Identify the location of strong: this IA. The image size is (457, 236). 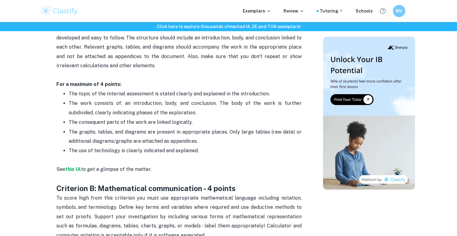
(73, 169).